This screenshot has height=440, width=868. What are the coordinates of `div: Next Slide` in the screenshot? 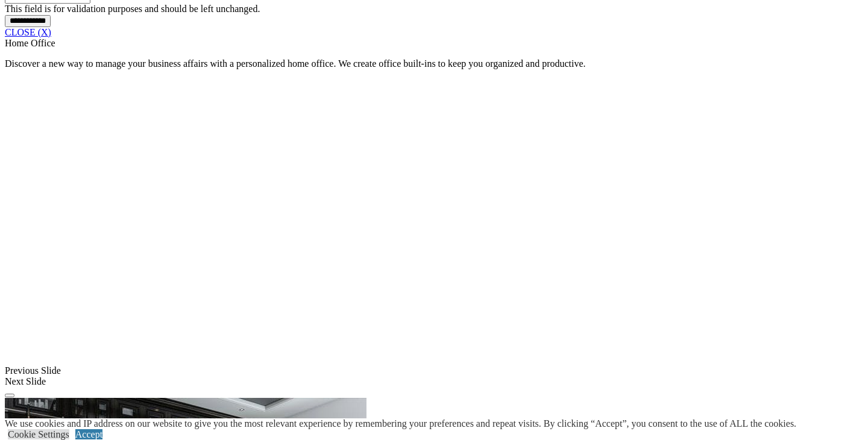 It's located at (434, 382).